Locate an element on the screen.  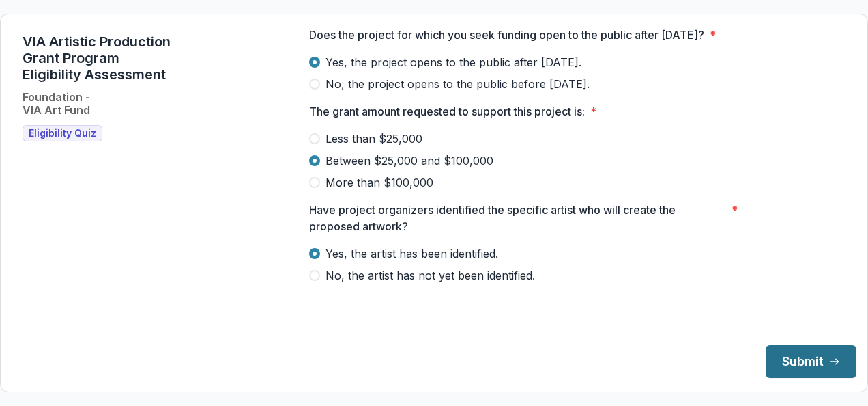
button: Submit is located at coordinates (811, 361).